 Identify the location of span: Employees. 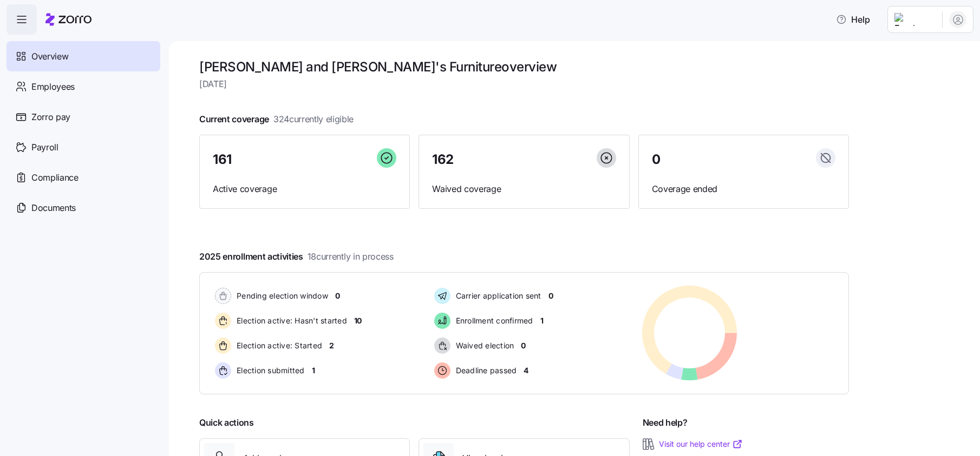
(53, 87).